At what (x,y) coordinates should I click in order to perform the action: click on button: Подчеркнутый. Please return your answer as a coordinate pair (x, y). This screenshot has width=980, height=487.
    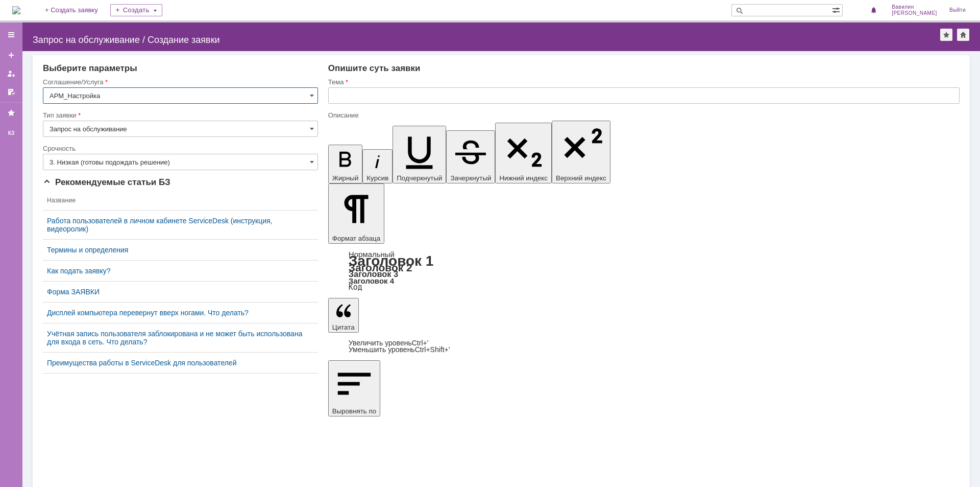
    Looking at the image, I should click on (419, 155).